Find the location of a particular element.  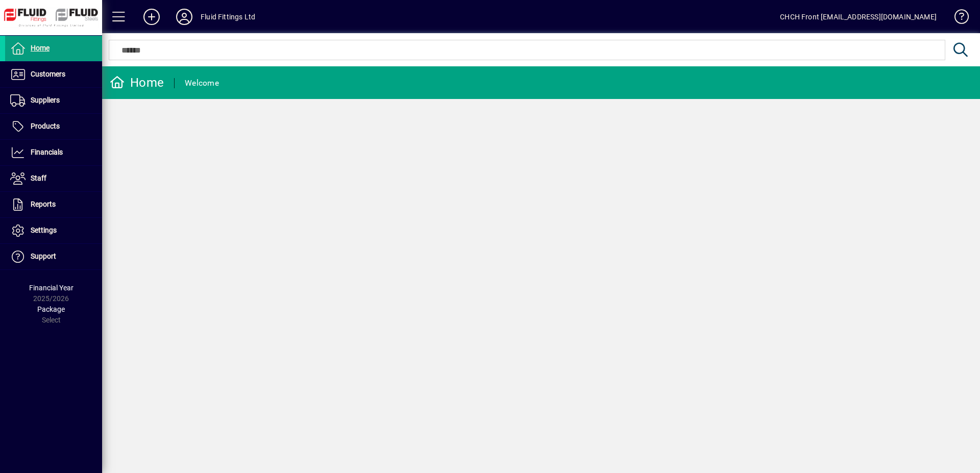

a: Financials is located at coordinates (54, 153).